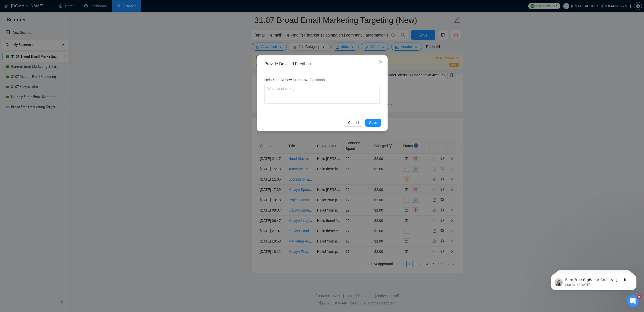 This screenshot has height=312, width=644. Describe the element at coordinates (381, 62) in the screenshot. I see `span: close` at that location.